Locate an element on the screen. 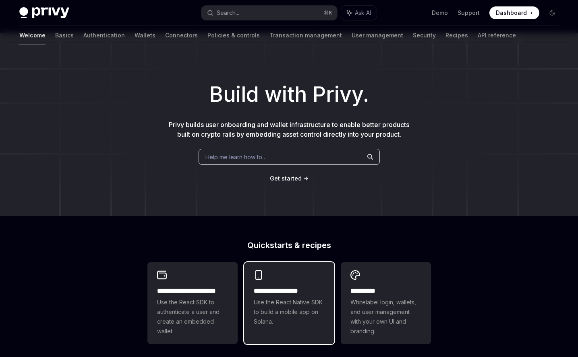 This screenshot has width=578, height=357. span: Get started is located at coordinates (285, 178).